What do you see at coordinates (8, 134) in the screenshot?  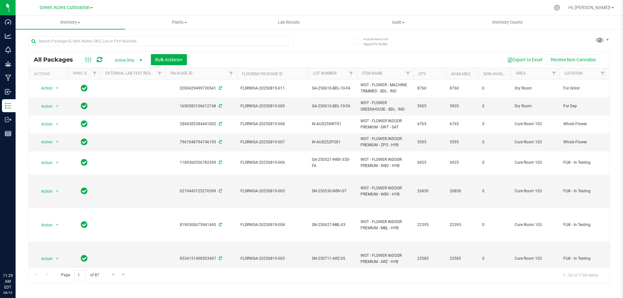 I see `inline-svg: Reports` at bounding box center [8, 134].